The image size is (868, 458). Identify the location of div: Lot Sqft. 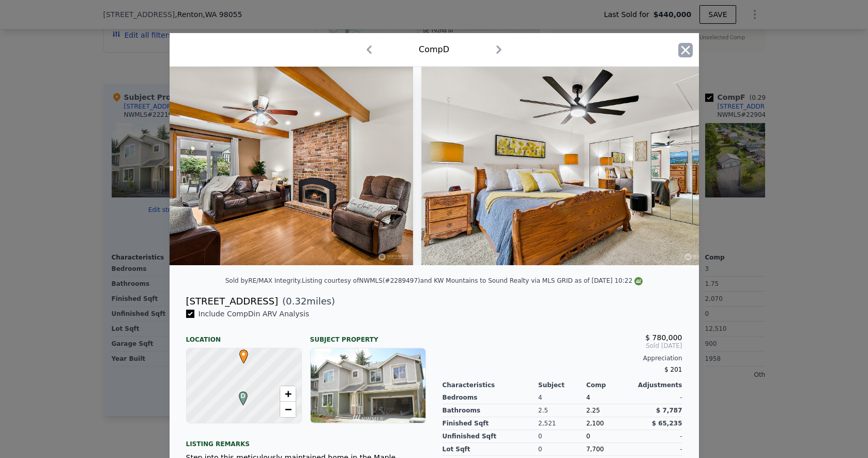
(491, 449).